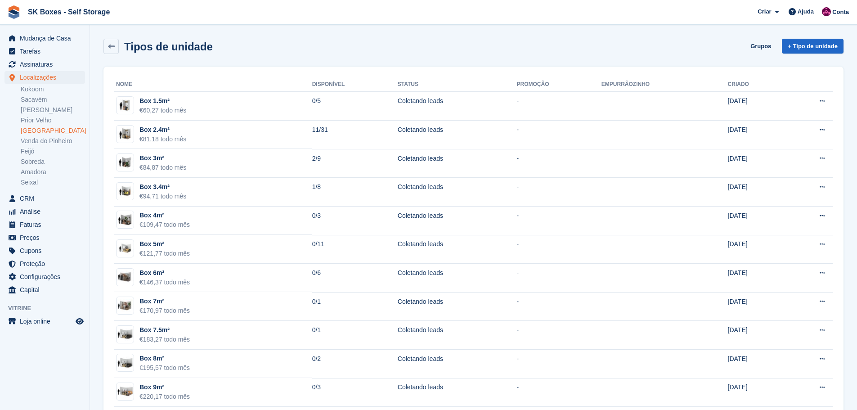 This screenshot has width=857, height=410. What do you see at coordinates (764, 12) in the screenshot?
I see `span: Criar` at bounding box center [764, 12].